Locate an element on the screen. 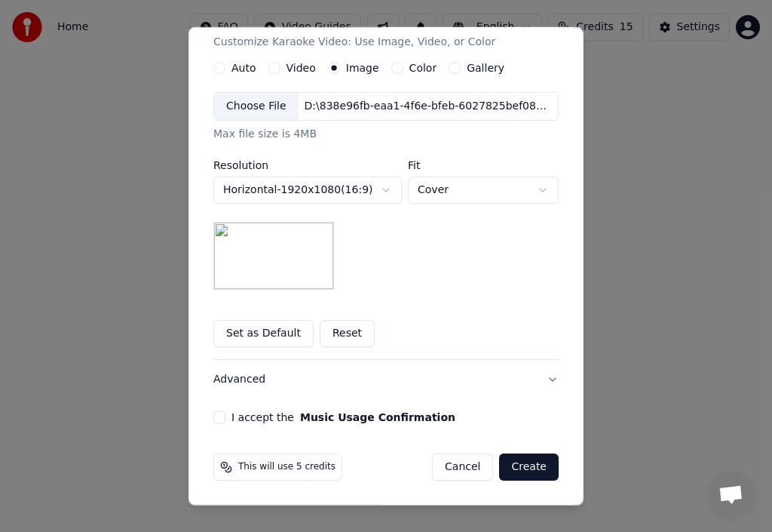 Image resolution: width=772 pixels, height=532 pixels. span: This will use 5 credits is located at coordinates (287, 467).